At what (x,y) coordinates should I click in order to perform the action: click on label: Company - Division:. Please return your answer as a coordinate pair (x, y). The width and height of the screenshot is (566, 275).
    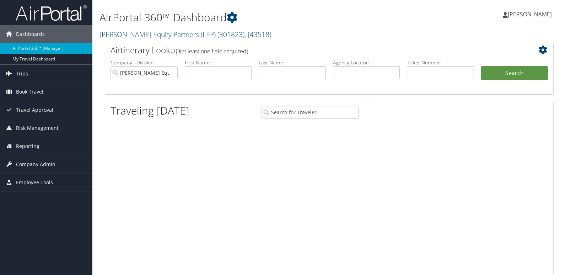
    Looking at the image, I should click on (144, 63).